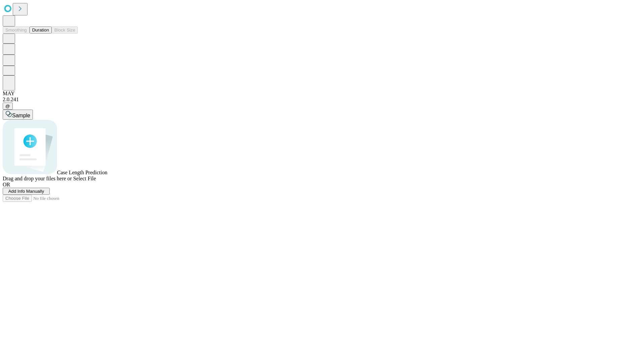  What do you see at coordinates (16, 30) in the screenshot?
I see `button: Smoothing` at bounding box center [16, 30].